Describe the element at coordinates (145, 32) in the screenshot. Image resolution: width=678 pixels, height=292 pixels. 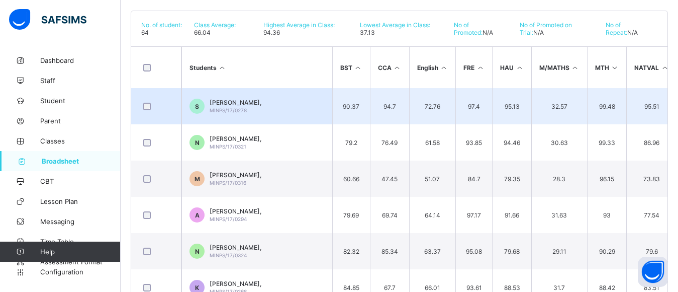
I see `span: 64` at that location.